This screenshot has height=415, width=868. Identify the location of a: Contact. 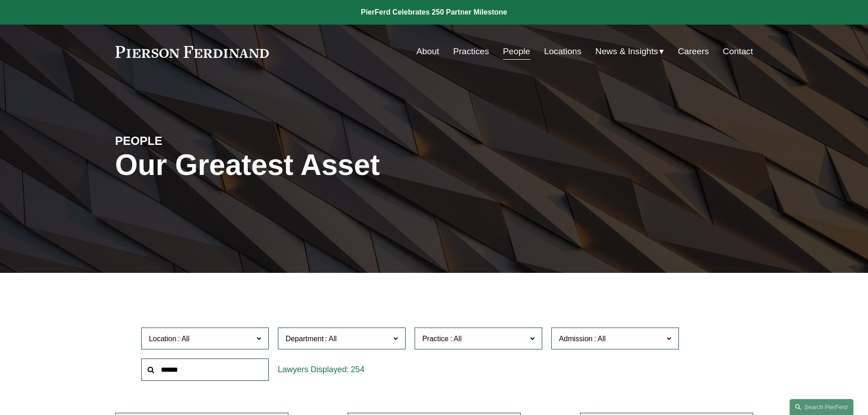
(738, 51).